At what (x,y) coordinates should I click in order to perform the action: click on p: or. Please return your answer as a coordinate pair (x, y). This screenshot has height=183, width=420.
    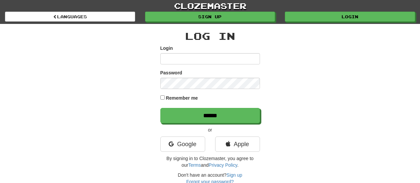
    Looking at the image, I should click on (210, 130).